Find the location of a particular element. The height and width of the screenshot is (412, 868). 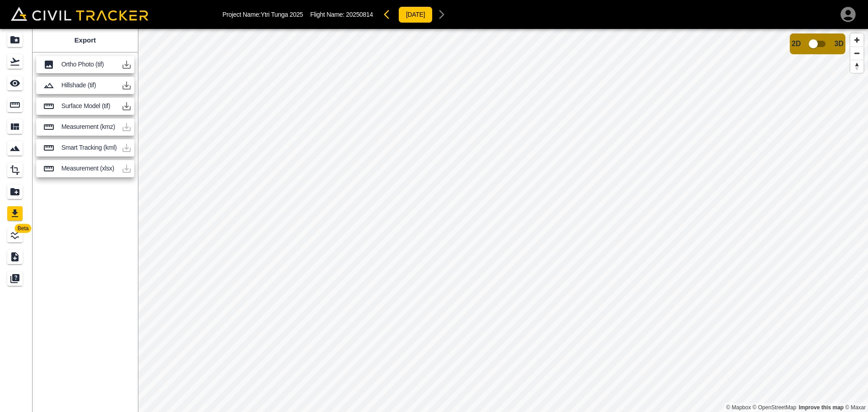

p: Flight Name: is located at coordinates (341, 14).